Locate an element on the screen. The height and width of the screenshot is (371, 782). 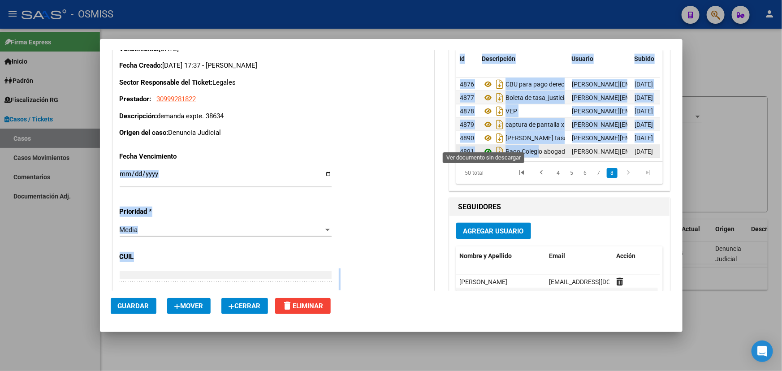
mat-icon: delete is located at coordinates (288, 305).